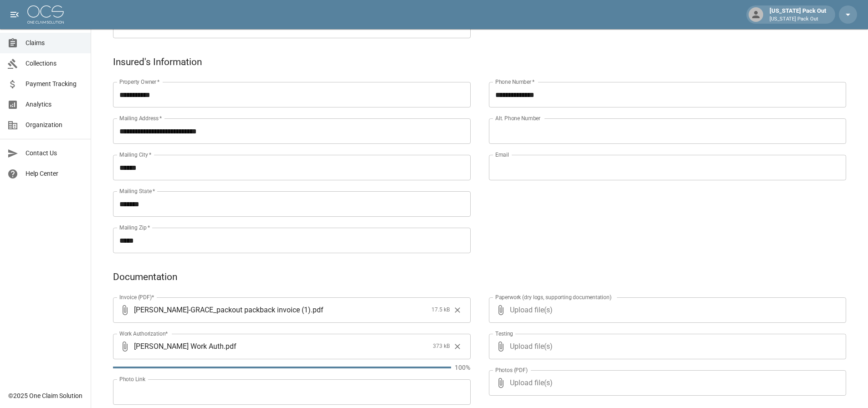 The width and height of the screenshot is (868, 408). I want to click on label: Mailing City, so click(136, 154).